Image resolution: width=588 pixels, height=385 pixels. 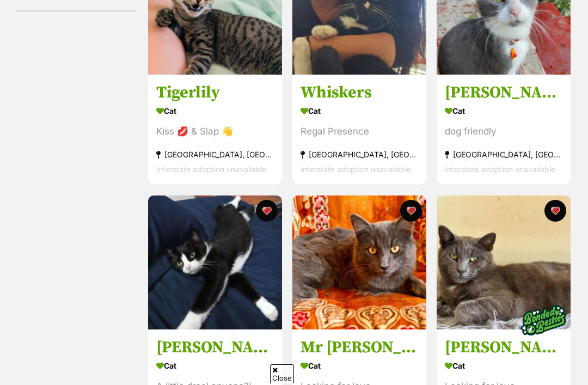 What do you see at coordinates (215, 263) in the screenshot?
I see `img: Wilma` at bounding box center [215, 263].